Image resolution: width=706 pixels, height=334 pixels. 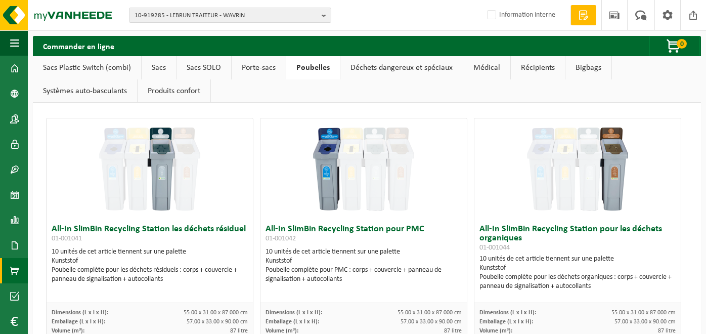 I want to click on h3: All-In SlimBin Recycling Station pour PMC, so click(x=363, y=235).